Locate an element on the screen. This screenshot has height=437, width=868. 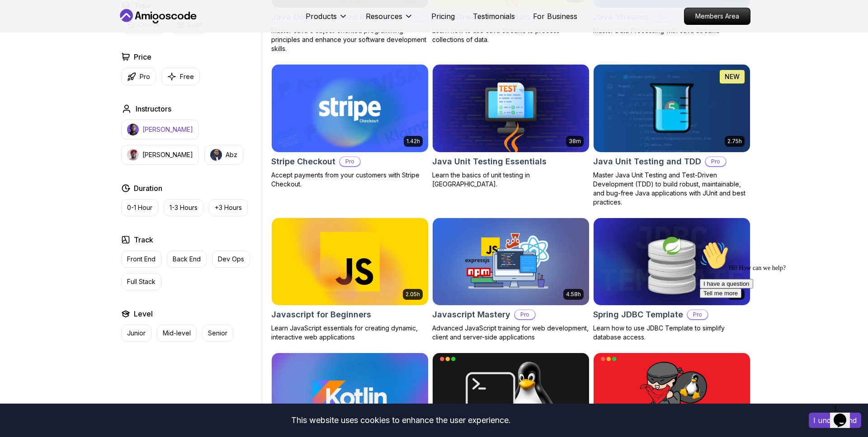
p: 4.58h is located at coordinates (573, 294).